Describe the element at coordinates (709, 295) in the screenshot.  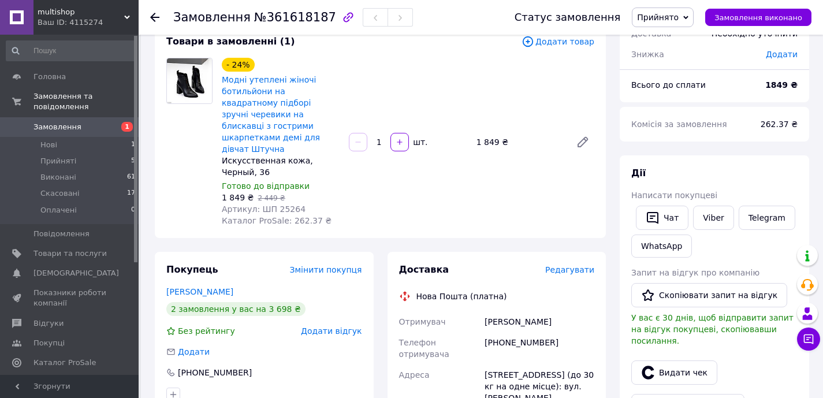
I see `button: Скопіювати запит на відгук` at that location.